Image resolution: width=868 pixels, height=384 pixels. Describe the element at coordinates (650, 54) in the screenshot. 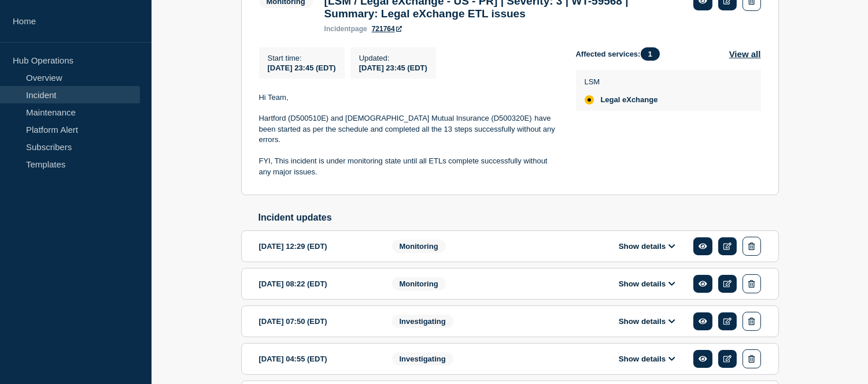

I see `span: 1` at that location.